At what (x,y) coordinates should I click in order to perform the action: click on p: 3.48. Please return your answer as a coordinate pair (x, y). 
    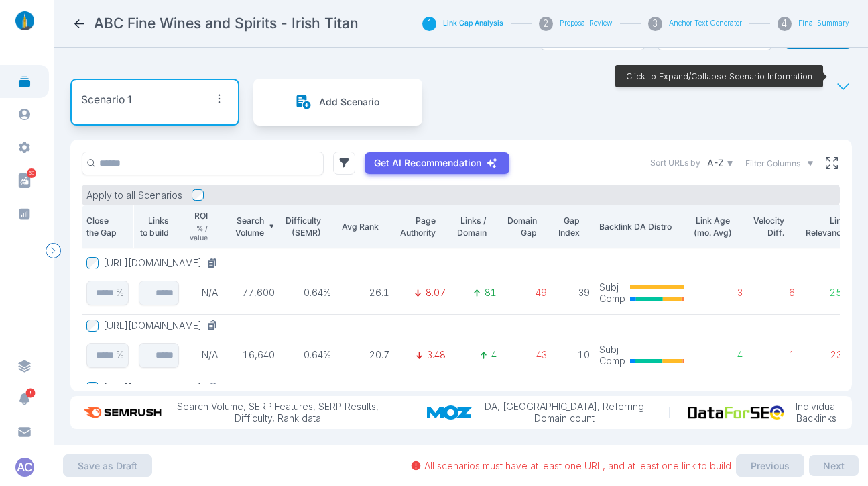
    Looking at the image, I should click on (436, 355).